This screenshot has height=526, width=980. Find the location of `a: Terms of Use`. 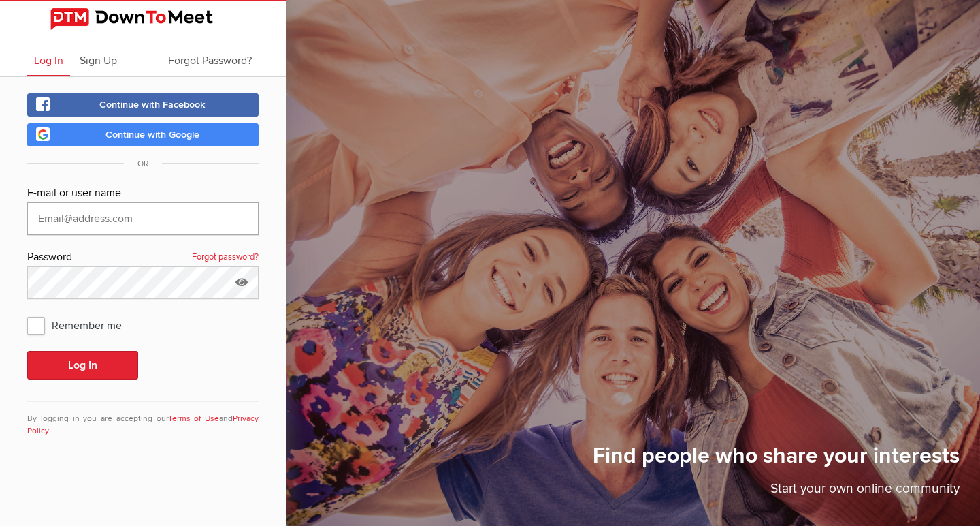

a: Terms of Use is located at coordinates (194, 419).